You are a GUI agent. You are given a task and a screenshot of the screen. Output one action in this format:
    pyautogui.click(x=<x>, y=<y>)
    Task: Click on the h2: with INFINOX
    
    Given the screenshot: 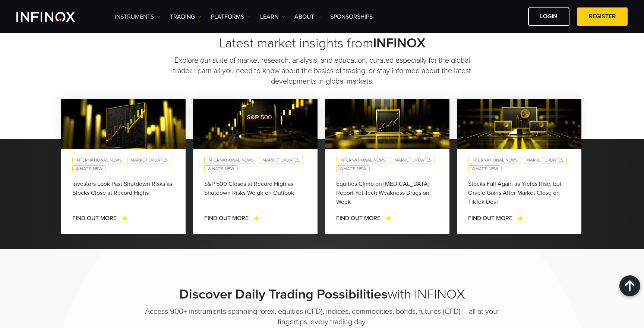 What is the action you would take?
    pyautogui.click(x=322, y=295)
    